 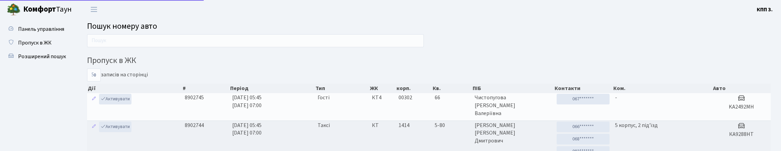 What do you see at coordinates (122, 26) in the screenshot?
I see `span: Пошук номеру авто` at bounding box center [122, 26].